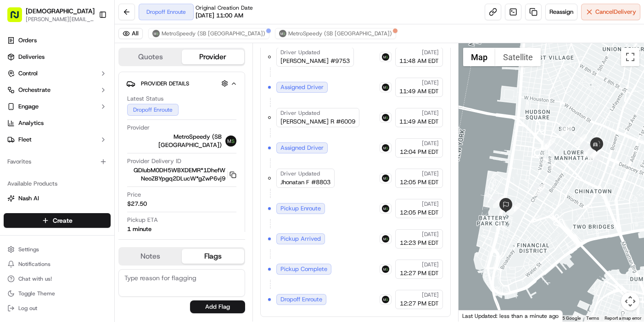 The width and height of the screenshot is (644, 322). Describe the element at coordinates (592, 318) in the screenshot. I see `a: Terms (opens in new tab)` at that location.